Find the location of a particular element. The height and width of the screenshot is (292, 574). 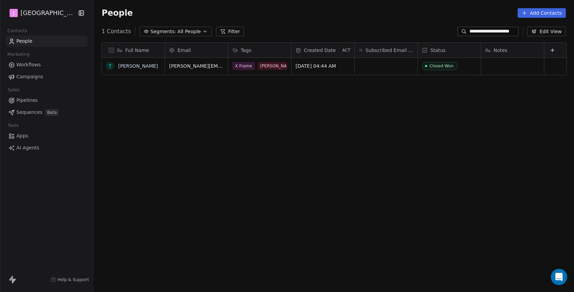

button: Edit View is located at coordinates (546, 31).